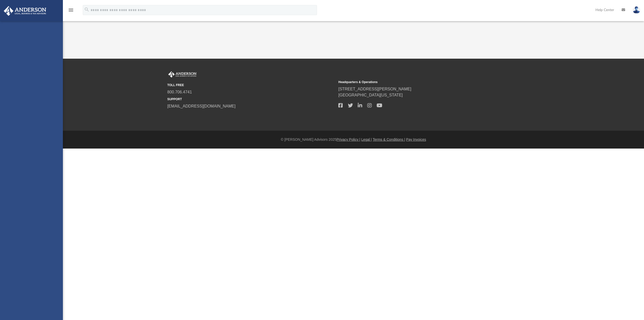  Describe the element at coordinates (87, 10) in the screenshot. I see `i: search` at that location.